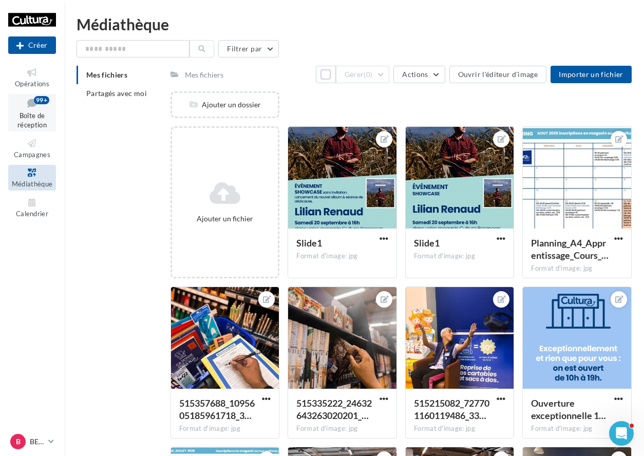 This screenshot has width=644, height=456. Describe the element at coordinates (497, 74) in the screenshot. I see `button: Ouvrir l'éditeur d'image` at that location.